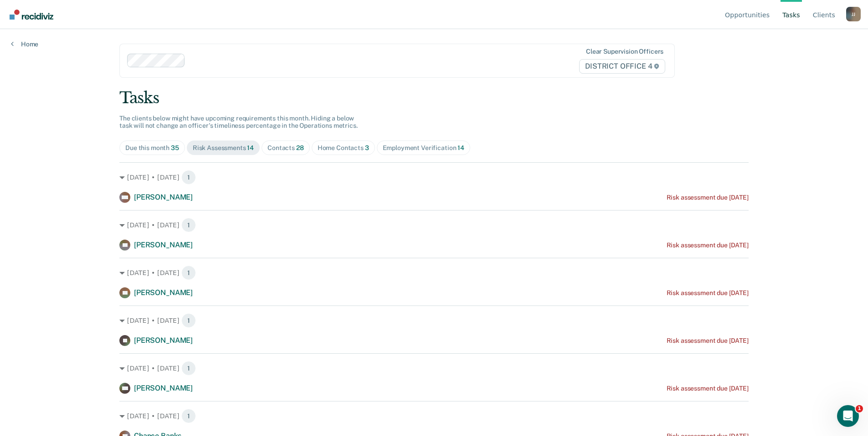  Describe the element at coordinates (175, 148) in the screenshot. I see `span: 35` at that location.